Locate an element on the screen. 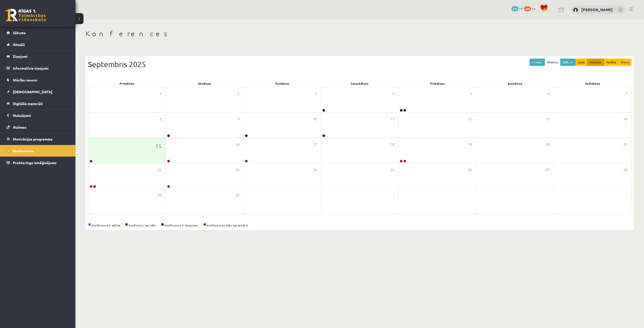 The height and width of the screenshot is (328, 644). a: Informatīvie ziņojumi is located at coordinates (38, 68).